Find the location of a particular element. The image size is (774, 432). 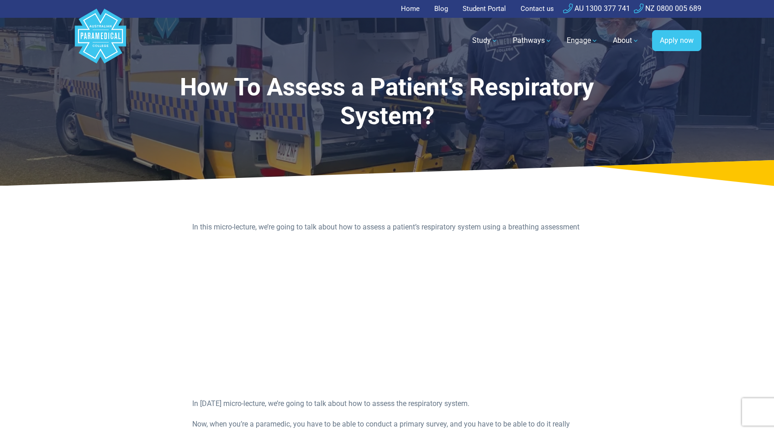

a: About is located at coordinates (626, 41).